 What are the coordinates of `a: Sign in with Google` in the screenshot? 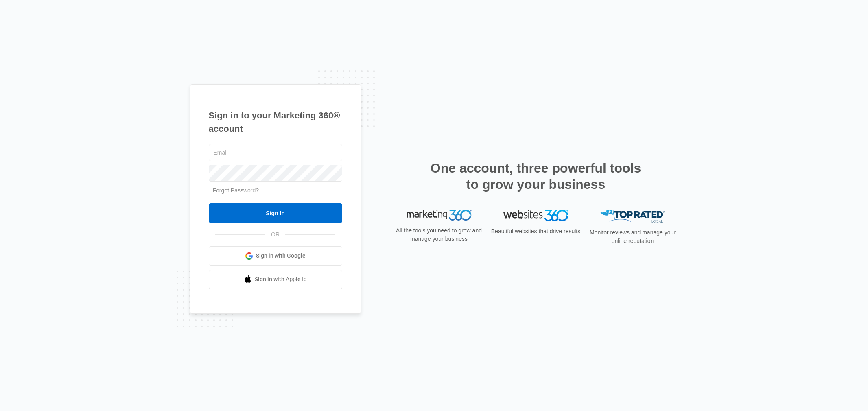 It's located at (276, 256).